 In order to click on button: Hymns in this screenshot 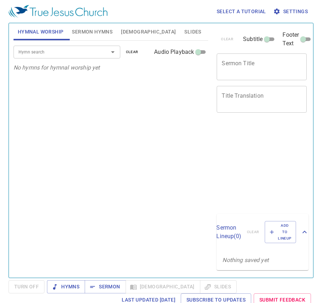, I will do `click(66, 286)`.